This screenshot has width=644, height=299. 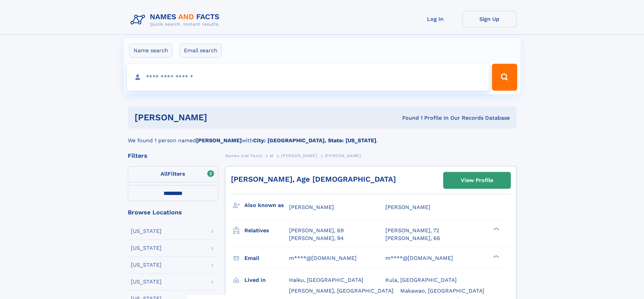 What do you see at coordinates (272, 155) in the screenshot?
I see `a: M` at bounding box center [272, 155].